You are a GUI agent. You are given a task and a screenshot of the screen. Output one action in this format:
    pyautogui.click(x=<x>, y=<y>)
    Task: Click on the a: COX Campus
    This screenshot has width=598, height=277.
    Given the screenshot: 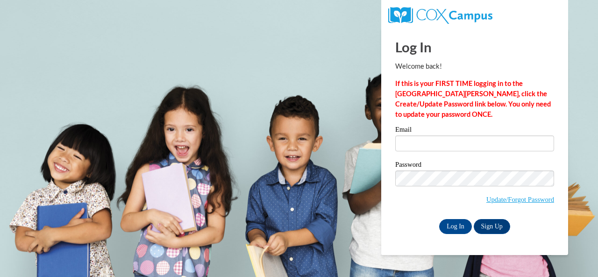 What is the action you would take?
    pyautogui.click(x=440, y=14)
    